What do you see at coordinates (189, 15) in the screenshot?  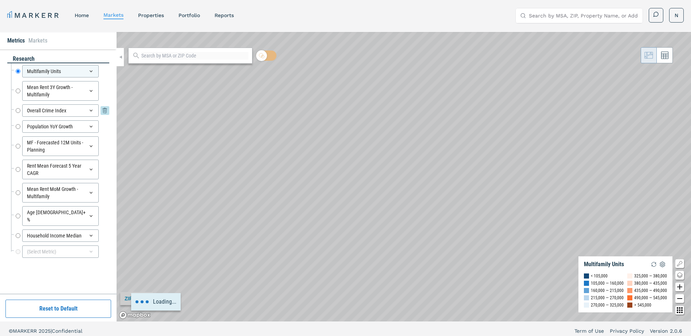 I see `a: Portfolio` at bounding box center [189, 15].